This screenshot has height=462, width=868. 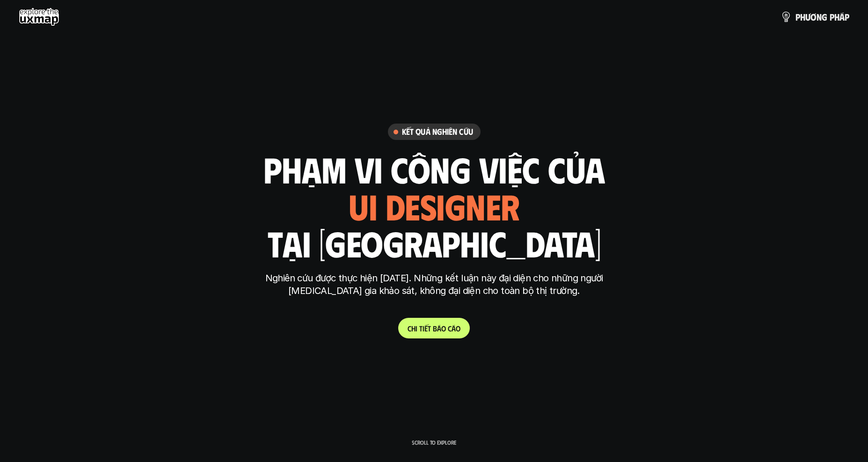 What do you see at coordinates (437, 131) in the screenshot?
I see `h6: Kết quả nghiên cứu` at bounding box center [437, 131].